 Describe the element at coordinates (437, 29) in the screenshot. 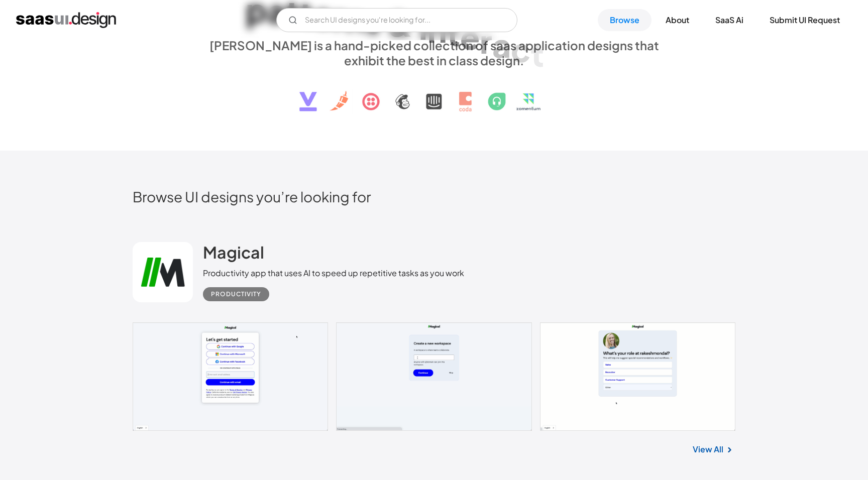

I see `div: n` at that location.